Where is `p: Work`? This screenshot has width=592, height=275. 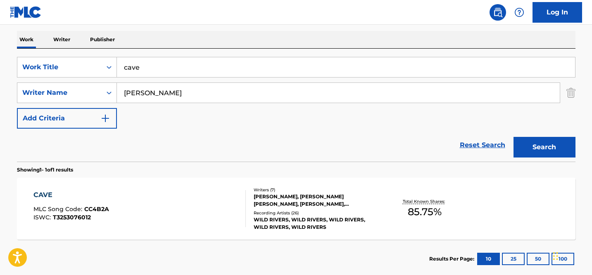 p: Work is located at coordinates (26, 40).